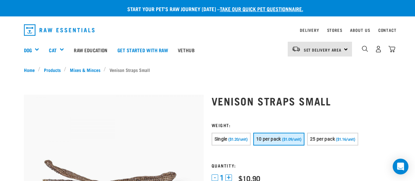  Describe the element at coordinates (221, 139) in the screenshot. I see `span: Single` at that location.